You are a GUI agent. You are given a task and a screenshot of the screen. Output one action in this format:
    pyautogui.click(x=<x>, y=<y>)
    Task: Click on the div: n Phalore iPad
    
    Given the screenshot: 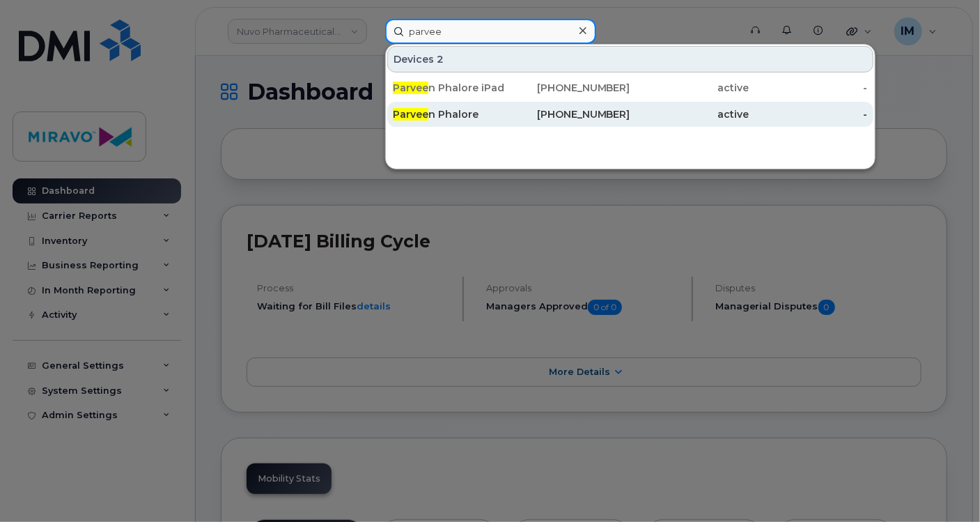 What is the action you would take?
    pyautogui.click(x=452, y=88)
    